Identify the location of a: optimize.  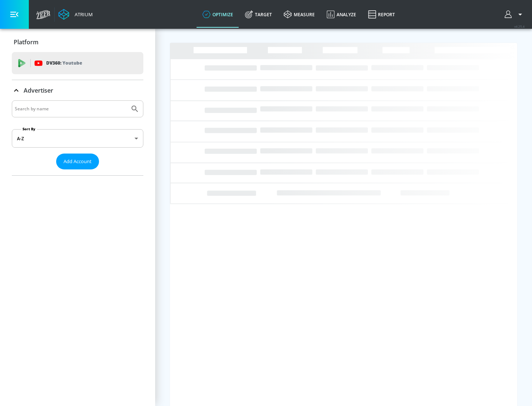
(218, 14).